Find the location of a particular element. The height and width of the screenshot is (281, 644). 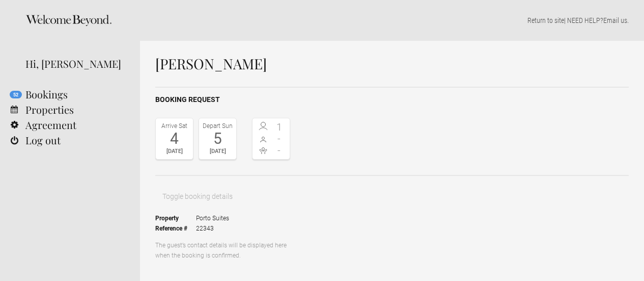

div: 4 is located at coordinates (174, 138).